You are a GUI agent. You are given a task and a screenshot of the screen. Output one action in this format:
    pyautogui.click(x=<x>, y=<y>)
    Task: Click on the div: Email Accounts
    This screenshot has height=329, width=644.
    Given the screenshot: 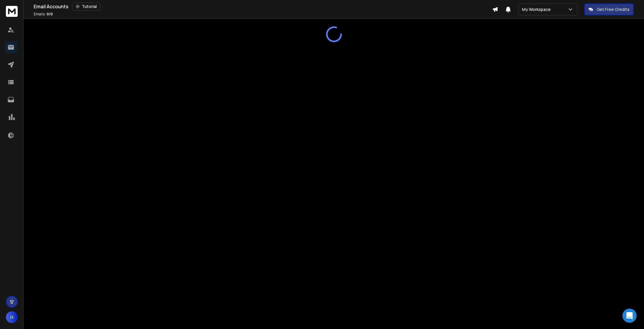 What is the action you would take?
    pyautogui.click(x=263, y=7)
    